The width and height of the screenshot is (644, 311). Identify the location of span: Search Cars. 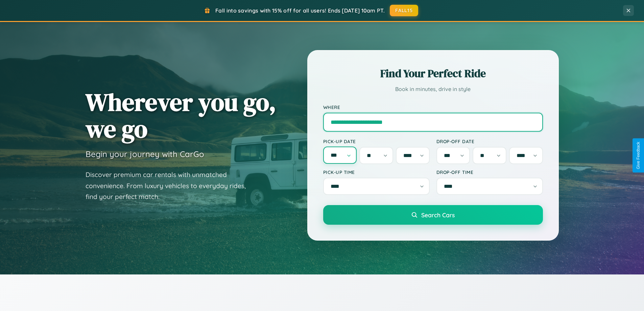
(438, 215).